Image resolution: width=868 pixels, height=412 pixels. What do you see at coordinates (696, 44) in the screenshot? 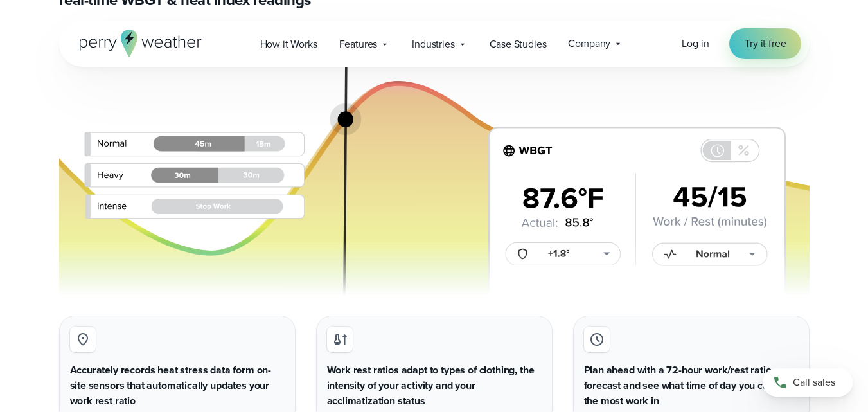
I see `a: Log in` at bounding box center [696, 44].